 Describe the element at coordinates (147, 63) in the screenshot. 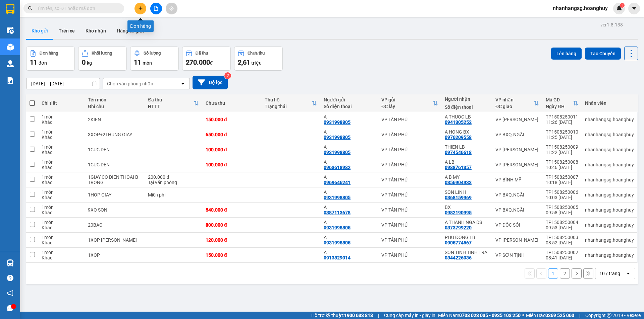

I see `span: món` at that location.